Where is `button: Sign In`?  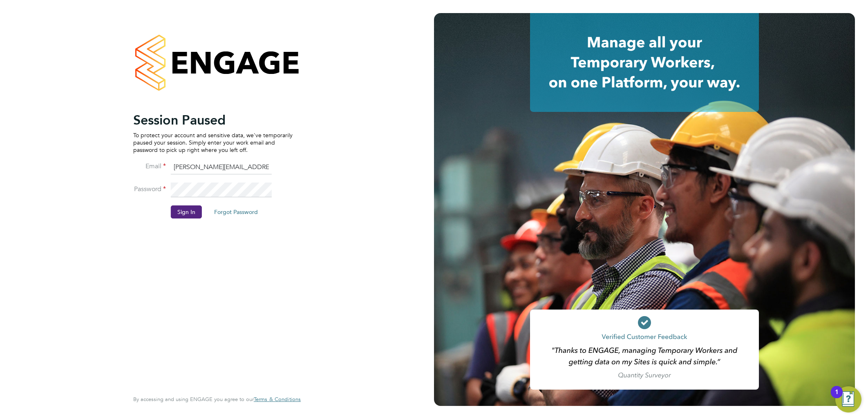 button: Sign In is located at coordinates (186, 212).